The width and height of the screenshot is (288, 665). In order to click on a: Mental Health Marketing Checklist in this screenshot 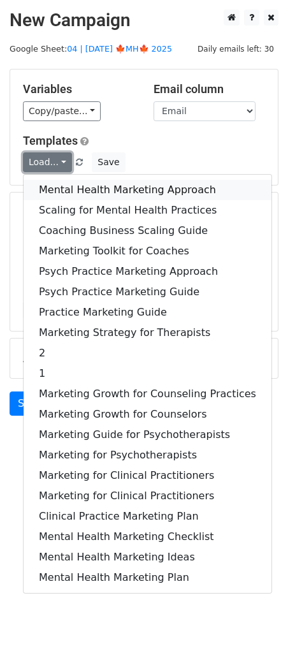, I will do `click(147, 537)`.